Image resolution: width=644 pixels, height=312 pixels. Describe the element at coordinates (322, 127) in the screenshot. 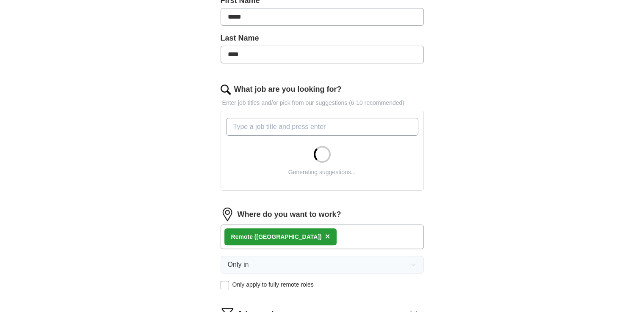

I see `input: Type a job title and press enter` at that location.